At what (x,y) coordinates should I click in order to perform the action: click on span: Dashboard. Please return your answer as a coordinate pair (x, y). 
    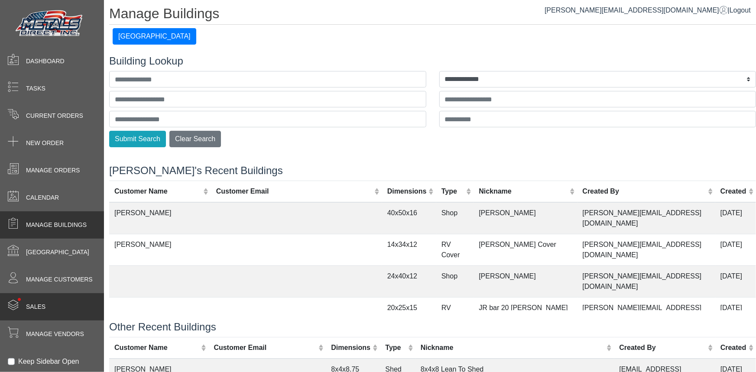
    Looking at the image, I should click on (45, 61).